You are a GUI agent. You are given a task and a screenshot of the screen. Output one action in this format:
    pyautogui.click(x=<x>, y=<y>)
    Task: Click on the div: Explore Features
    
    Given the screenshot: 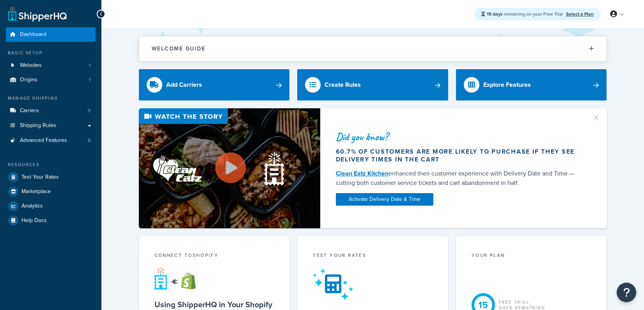 What is the action you would take?
    pyautogui.click(x=507, y=85)
    